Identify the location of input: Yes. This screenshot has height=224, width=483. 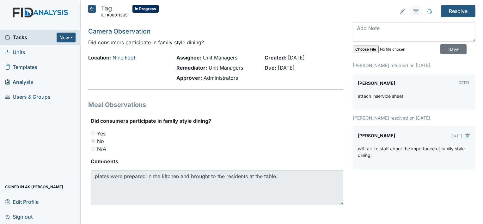
(93, 133).